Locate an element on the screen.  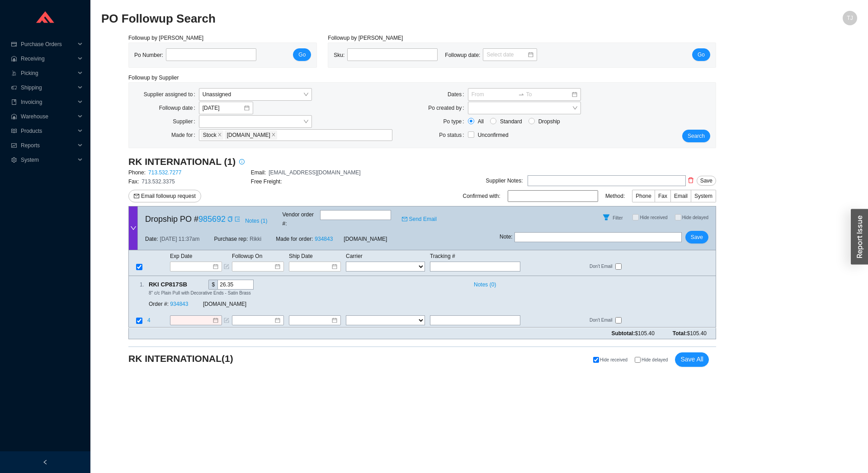
span: Notes ( 0 ) is located at coordinates (484, 285).